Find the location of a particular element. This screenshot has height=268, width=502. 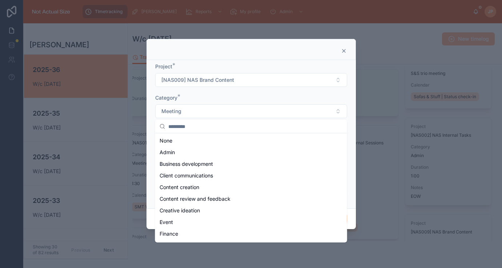

div: None is located at coordinates (251, 141).